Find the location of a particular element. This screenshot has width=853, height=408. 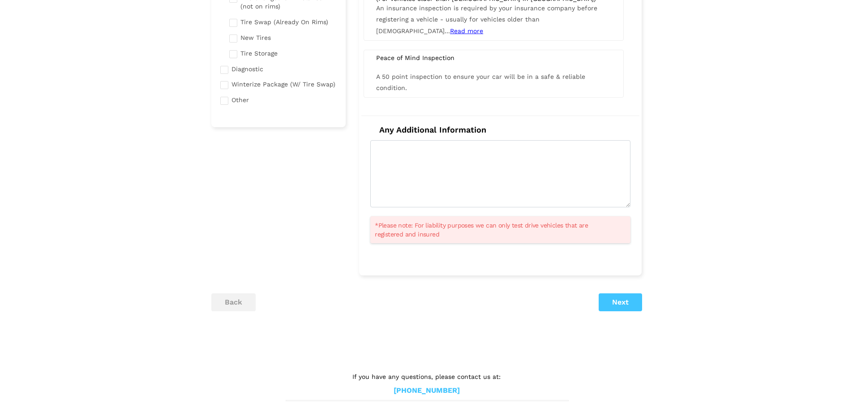

div: Peace of Mind Inspection is located at coordinates (493, 58).